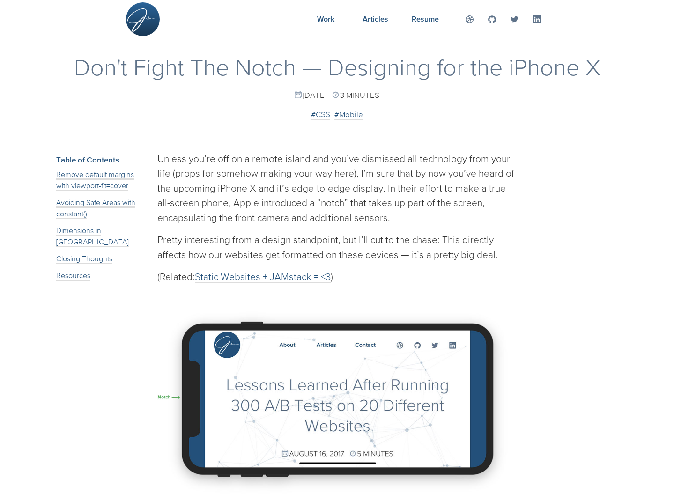 The width and height of the screenshot is (674, 501). Describe the element at coordinates (73, 276) in the screenshot. I see `a: Resources` at that location.